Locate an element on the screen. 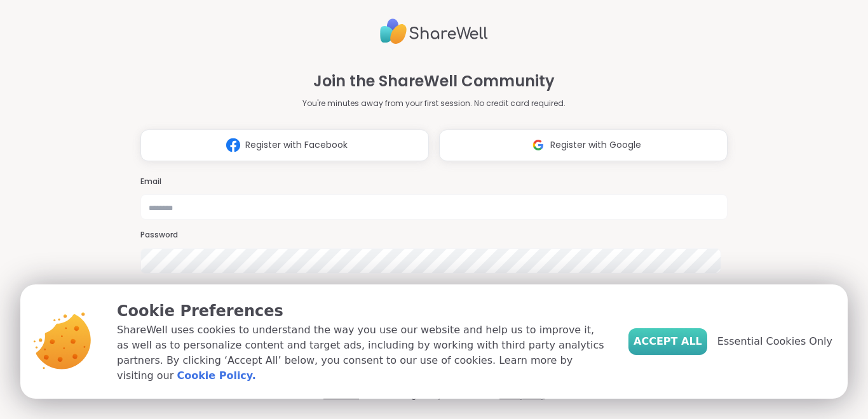 The height and width of the screenshot is (419, 868). h1: Join the ShareWell Community is located at coordinates (434, 81).